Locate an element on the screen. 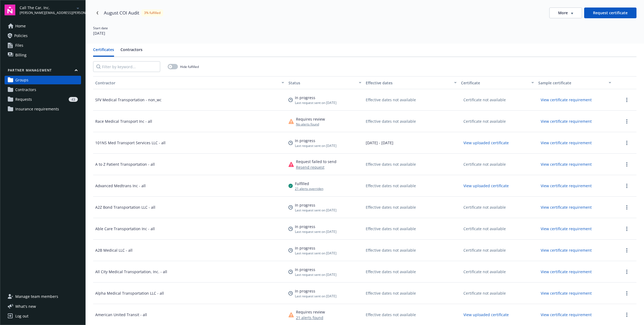 The height and width of the screenshot is (325, 644). a: Manage team members is located at coordinates (43, 296).